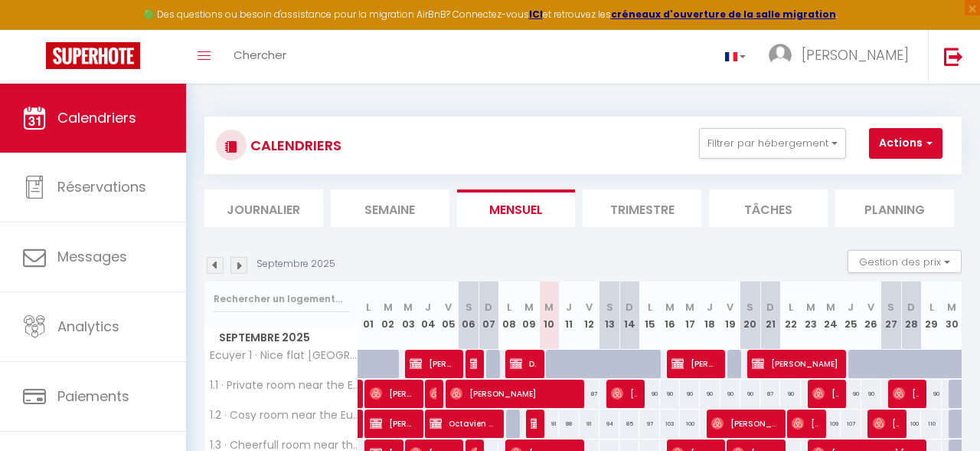  Describe the element at coordinates (569, 315) in the screenshot. I see `th: 11` at that location.